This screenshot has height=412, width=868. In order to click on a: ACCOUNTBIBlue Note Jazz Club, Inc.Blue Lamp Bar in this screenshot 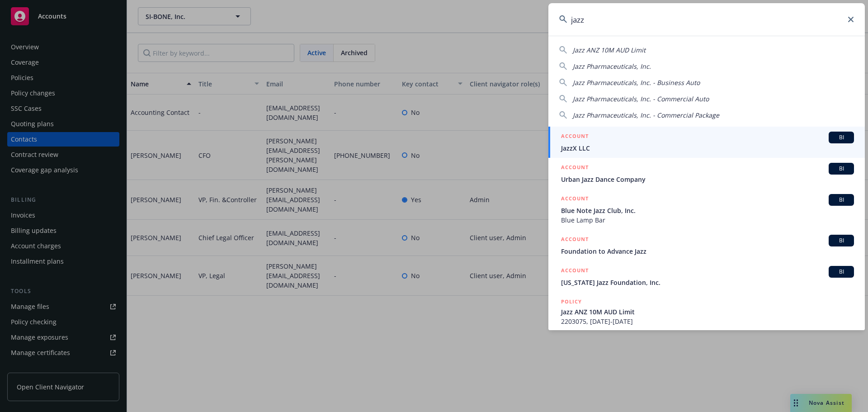, I will do `click(707, 209)`.